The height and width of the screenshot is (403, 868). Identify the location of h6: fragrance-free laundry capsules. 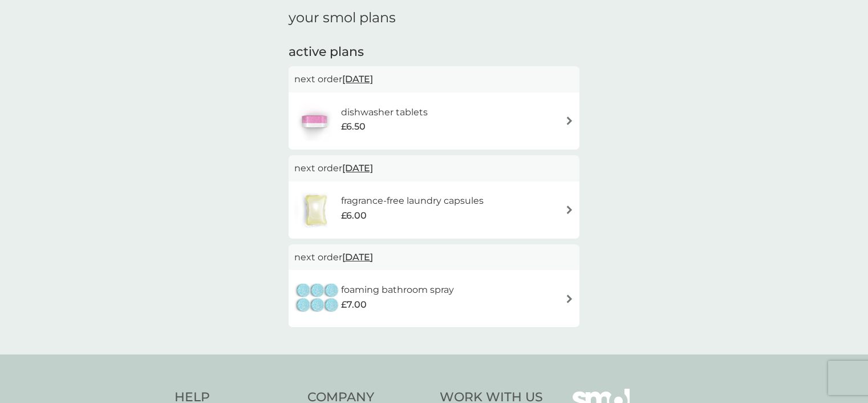
(412, 201).